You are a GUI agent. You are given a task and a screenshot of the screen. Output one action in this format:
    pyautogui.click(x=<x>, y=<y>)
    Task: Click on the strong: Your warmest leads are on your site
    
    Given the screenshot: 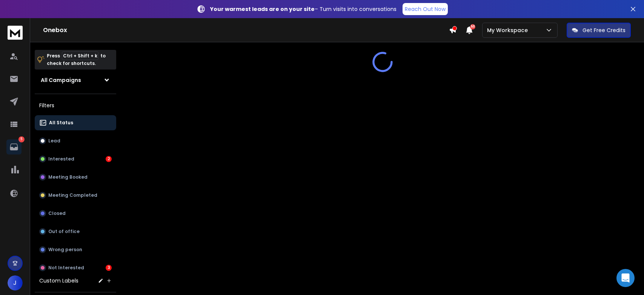 What is the action you would take?
    pyautogui.click(x=262, y=9)
    